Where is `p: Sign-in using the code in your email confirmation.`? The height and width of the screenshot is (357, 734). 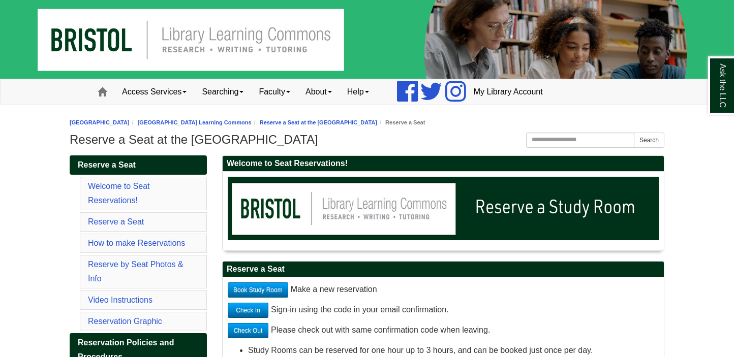 p: Sign-in using the code in your email confirmation. is located at coordinates (443, 311).